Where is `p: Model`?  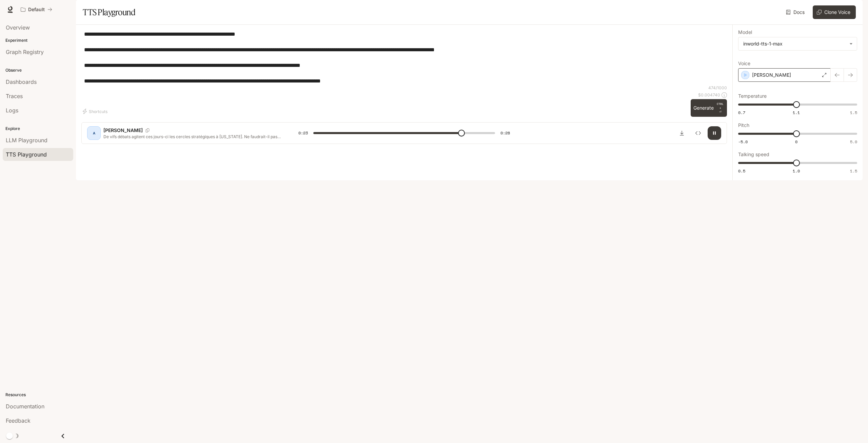
p: Model is located at coordinates (745, 32).